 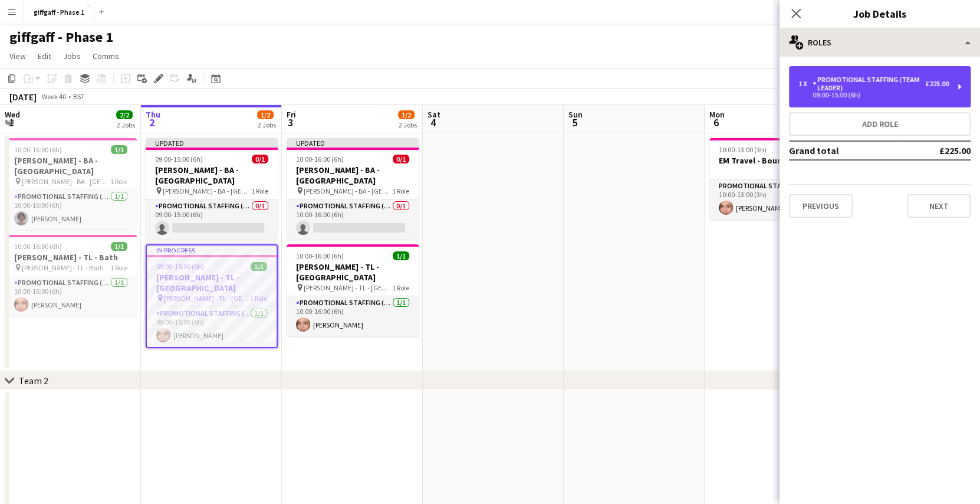 I want to click on span: 4, so click(x=433, y=122).